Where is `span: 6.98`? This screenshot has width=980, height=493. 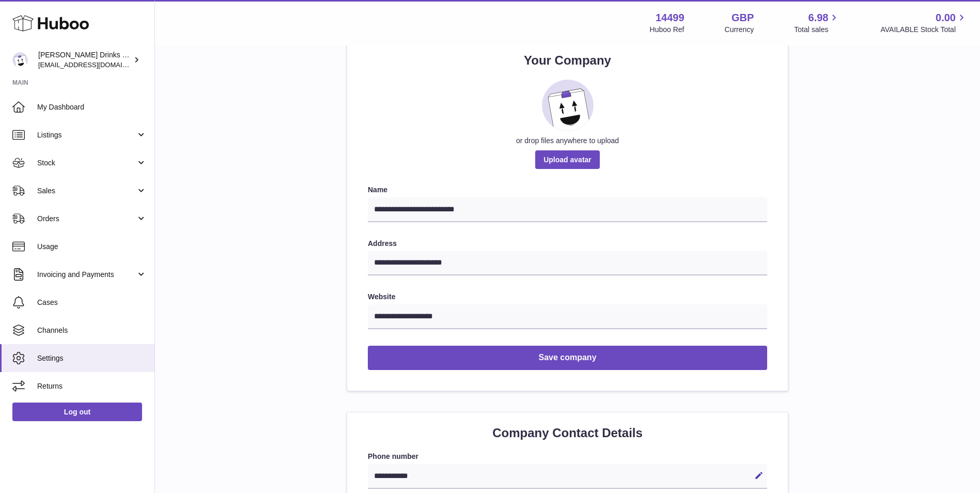
span: 6.98 is located at coordinates (818, 18).